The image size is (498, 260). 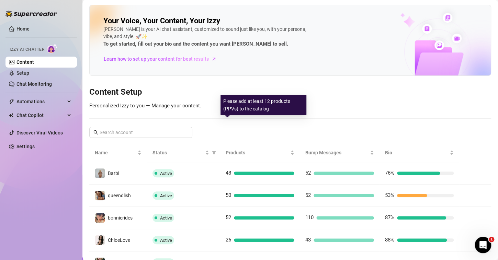 What do you see at coordinates (141, 133) in the screenshot?
I see `input: Search account` at bounding box center [141, 133].